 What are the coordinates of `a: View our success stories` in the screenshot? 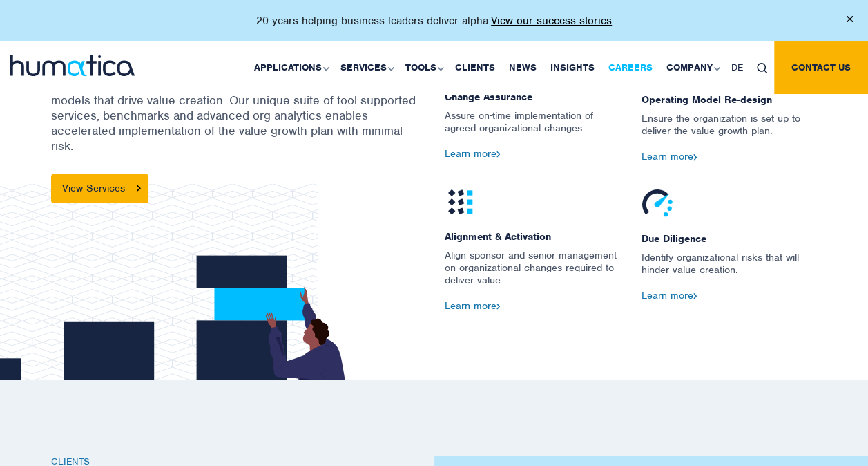 It's located at (551, 21).